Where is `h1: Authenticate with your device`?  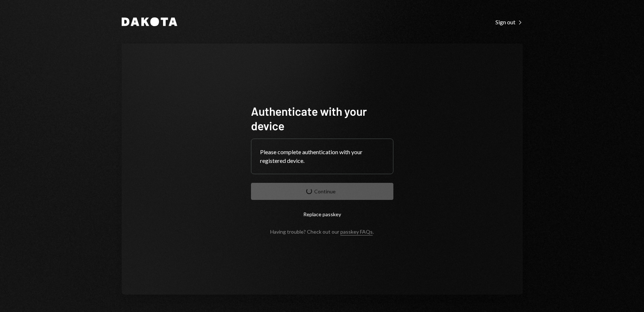 h1: Authenticate with your device is located at coordinates (322, 118).